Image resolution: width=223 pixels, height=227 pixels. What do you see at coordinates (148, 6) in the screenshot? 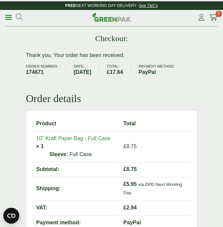
I see `a: See T&C's` at bounding box center [148, 6].